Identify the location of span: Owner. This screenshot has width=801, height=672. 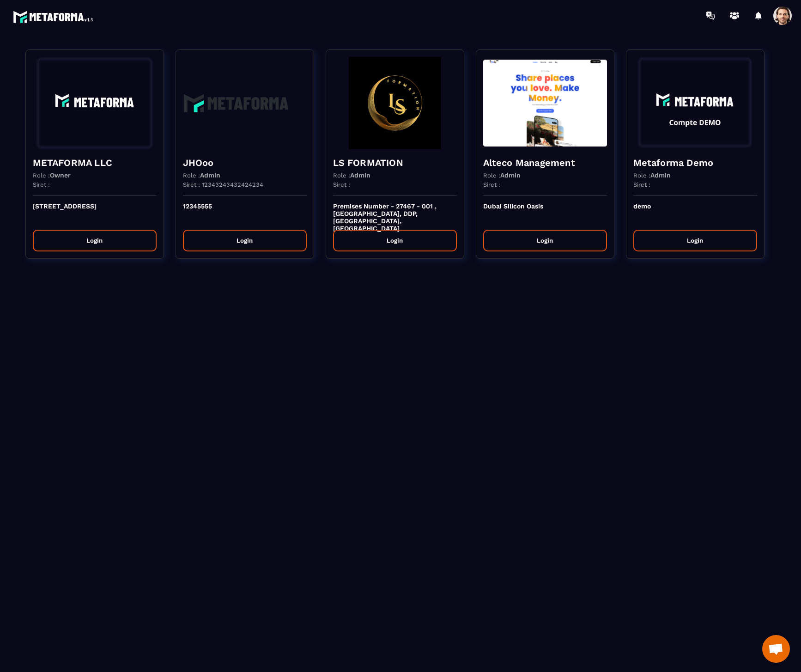
(60, 175).